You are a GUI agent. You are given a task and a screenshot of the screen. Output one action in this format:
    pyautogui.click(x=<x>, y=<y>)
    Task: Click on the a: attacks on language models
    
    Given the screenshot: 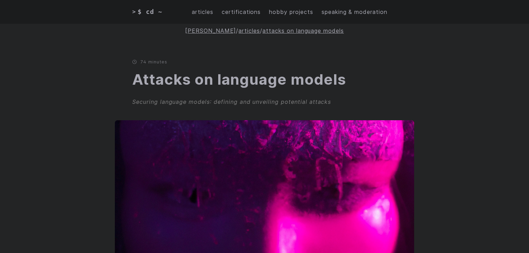 What is the action you would take?
    pyautogui.click(x=303, y=31)
    